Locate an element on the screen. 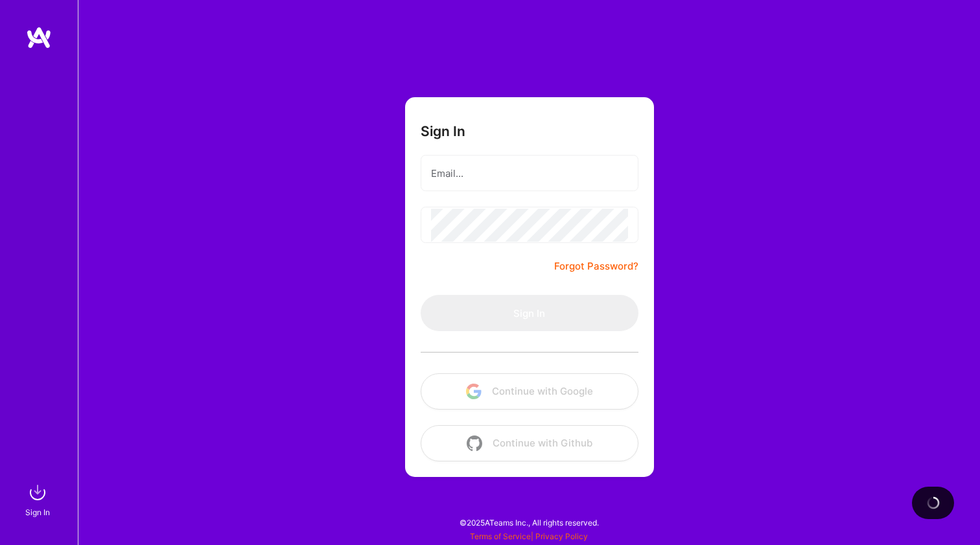  button: Sign In is located at coordinates (529, 313).